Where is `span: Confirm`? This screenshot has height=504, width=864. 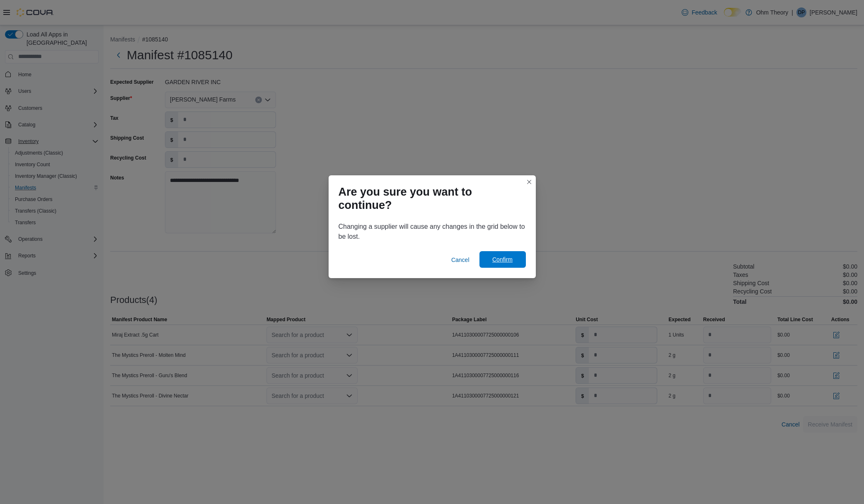
span: Confirm is located at coordinates (502, 259).